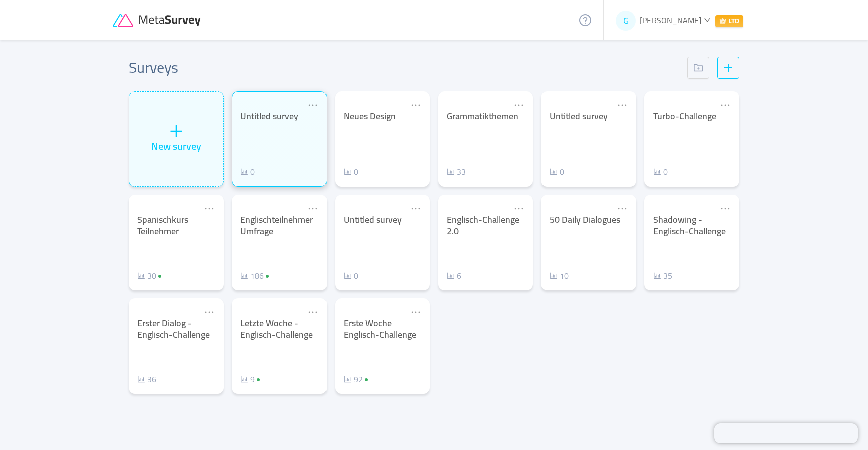 The width and height of the screenshot is (868, 450). What do you see at coordinates (176, 243) in the screenshot?
I see `a: Spanischkurs Teilnehmericon: bar-chart30` at bounding box center [176, 243].